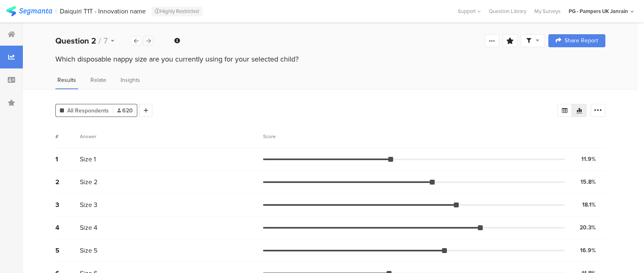 This screenshot has width=644, height=273. I want to click on span: Size 5, so click(88, 250).